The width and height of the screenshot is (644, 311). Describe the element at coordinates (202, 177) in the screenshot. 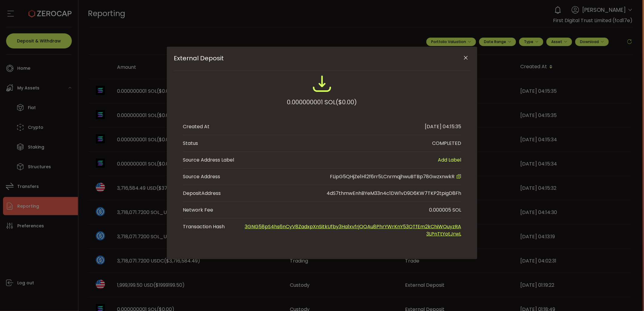

I see `div: Source Address` at that location.